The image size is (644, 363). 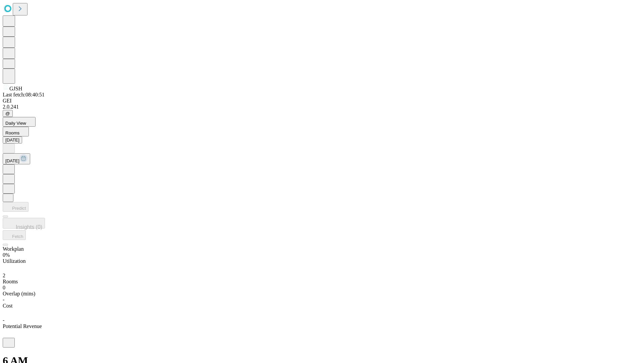 I want to click on span: 0%, so click(x=6, y=255).